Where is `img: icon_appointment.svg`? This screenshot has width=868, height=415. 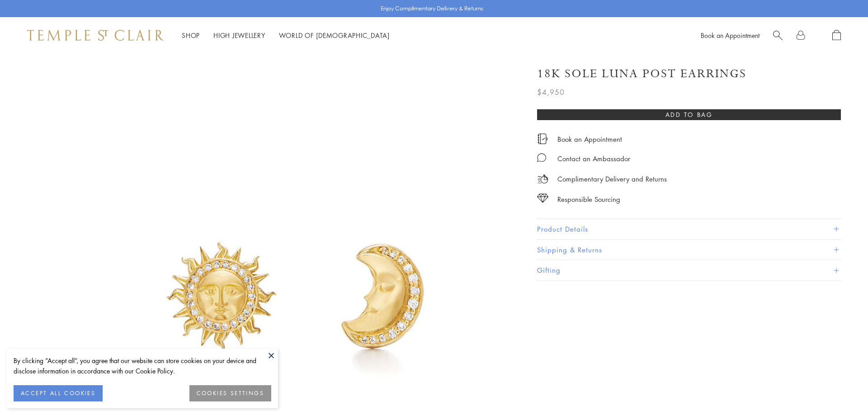
img: icon_appointment.svg is located at coordinates (543, 139).